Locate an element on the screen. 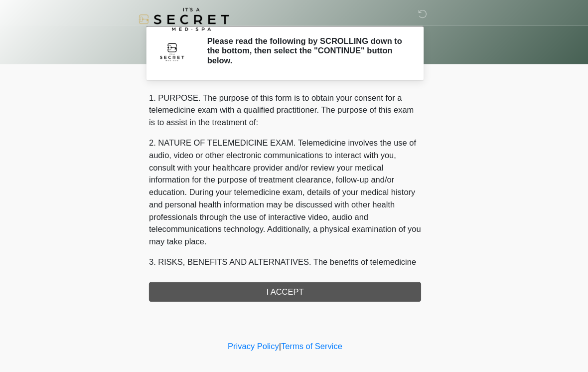 The image size is (588, 372). a: Privacy Policy is located at coordinates (263, 336).